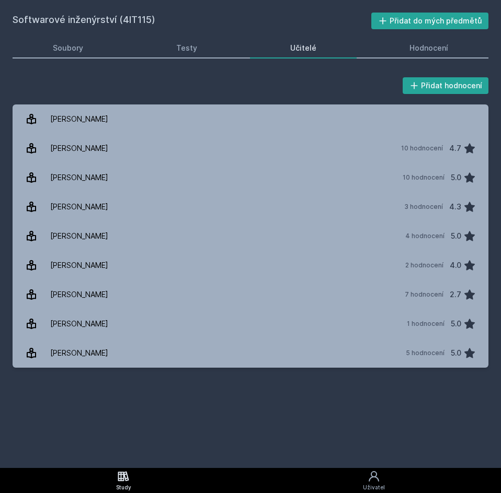  I want to click on div: 4.7, so click(455, 148).